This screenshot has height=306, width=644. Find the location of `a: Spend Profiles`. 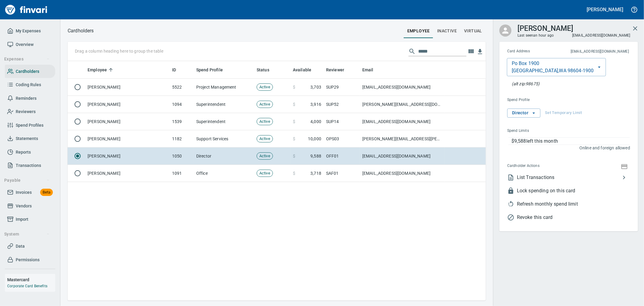

a: Spend Profiles is located at coordinates (30, 125).